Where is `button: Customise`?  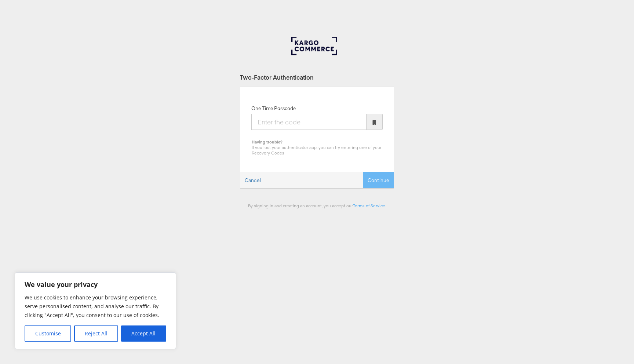 button: Customise is located at coordinates (48, 333).